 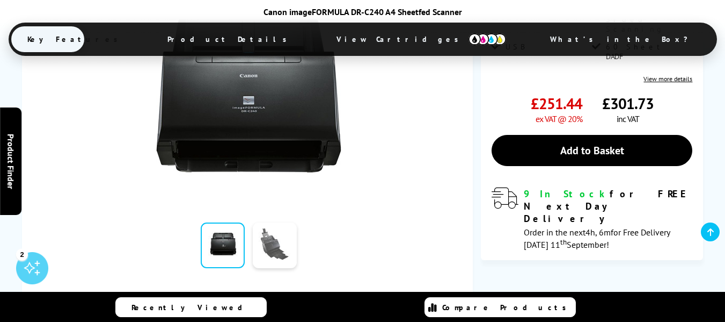 I want to click on div: 2, so click(x=22, y=254).